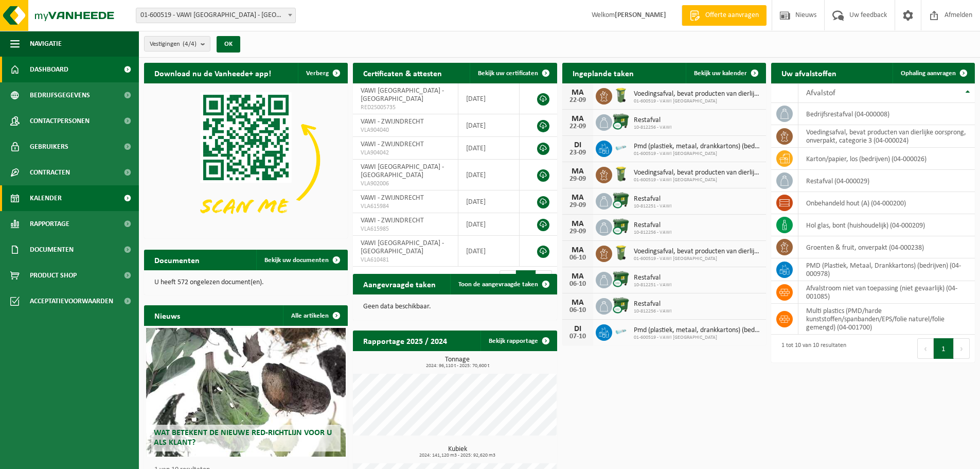 The height and width of the screenshot is (469, 980). Describe the element at coordinates (405, 108) in the screenshot. I see `span: RED25005735` at that location.